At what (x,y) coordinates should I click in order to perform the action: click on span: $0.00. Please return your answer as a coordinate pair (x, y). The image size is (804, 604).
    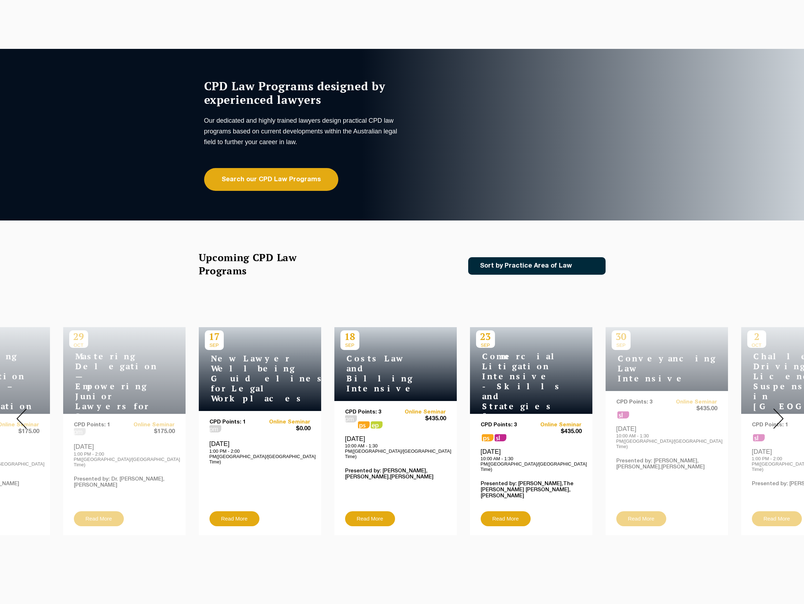
    Looking at the image, I should click on (285, 429).